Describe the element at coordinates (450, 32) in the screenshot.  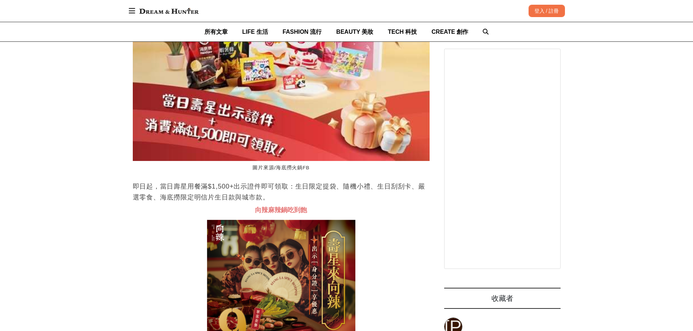
I see `span: CREATE 創作` at that location.